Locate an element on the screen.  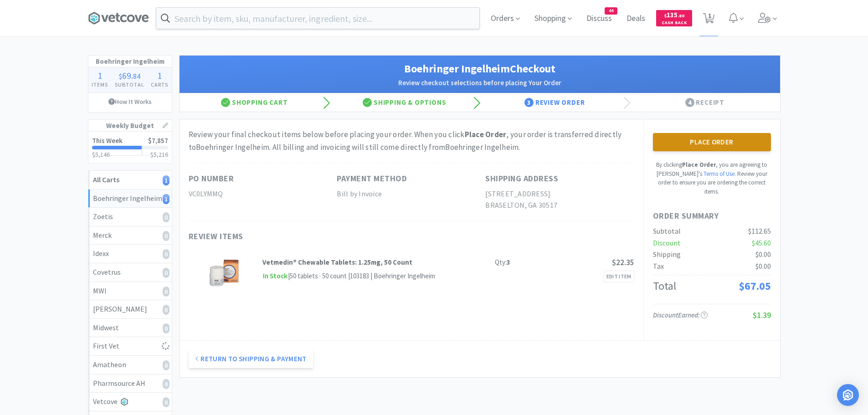
span: $45.60 is located at coordinates (762, 243).